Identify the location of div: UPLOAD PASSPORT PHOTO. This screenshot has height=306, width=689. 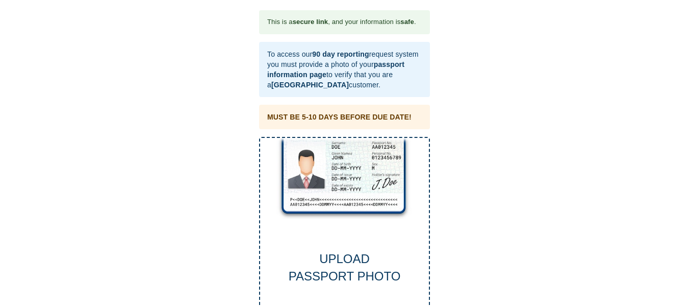
(344, 267).